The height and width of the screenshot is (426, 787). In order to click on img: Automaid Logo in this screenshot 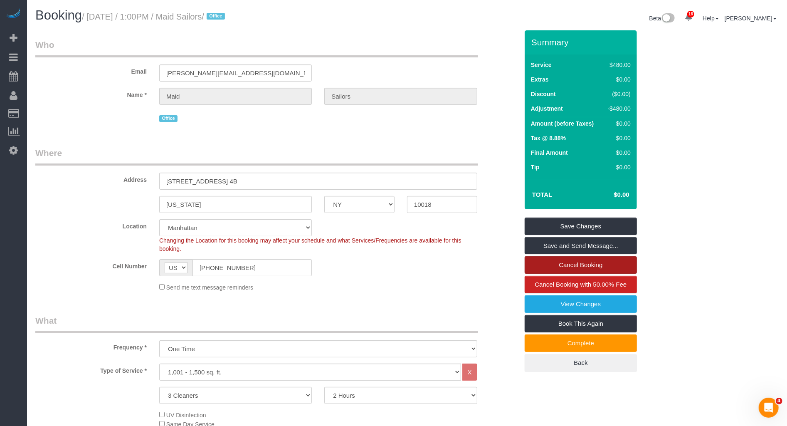, I will do `click(13, 14)`.